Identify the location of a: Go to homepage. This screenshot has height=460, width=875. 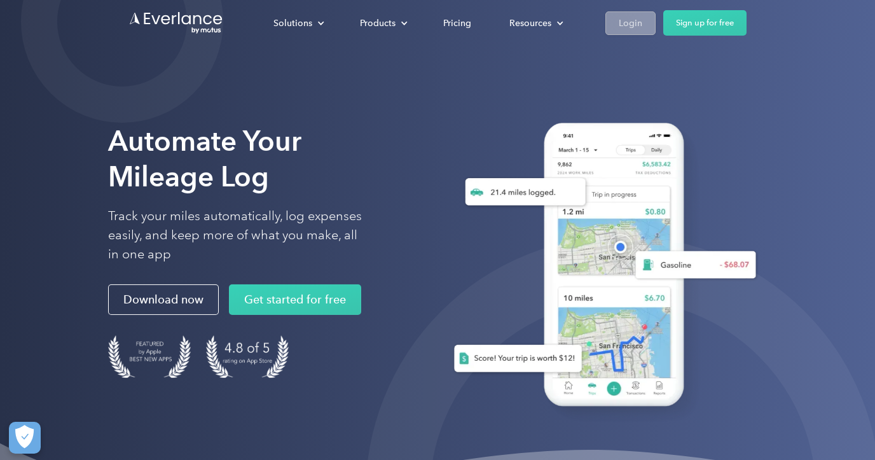
(176, 23).